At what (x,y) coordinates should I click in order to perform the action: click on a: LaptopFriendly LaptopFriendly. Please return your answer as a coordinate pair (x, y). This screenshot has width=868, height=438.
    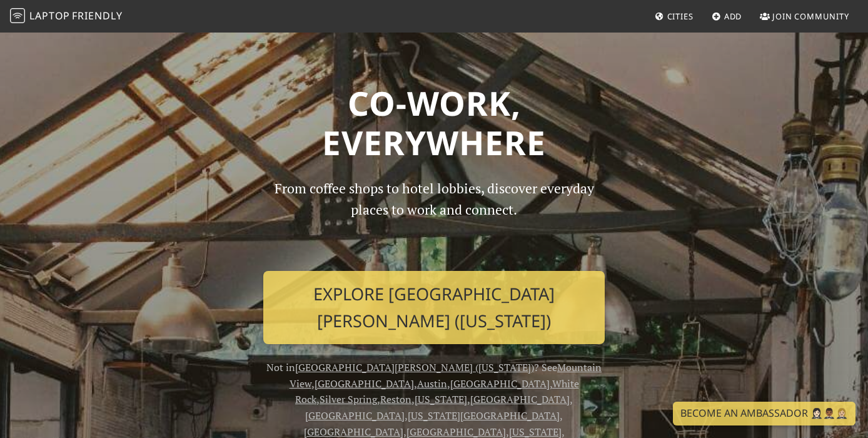
    Looking at the image, I should click on (66, 16).